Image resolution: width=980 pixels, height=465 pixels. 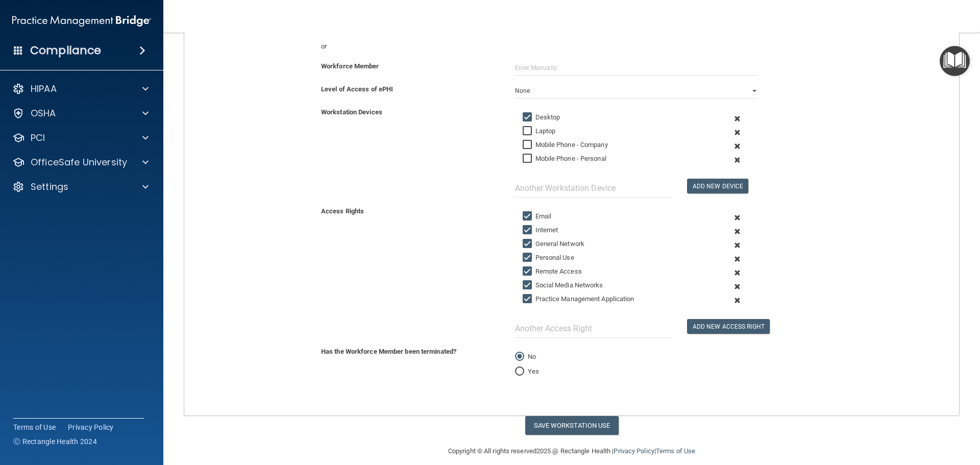 What do you see at coordinates (593, 328) in the screenshot?
I see `input: Another Access Right` at bounding box center [593, 328].